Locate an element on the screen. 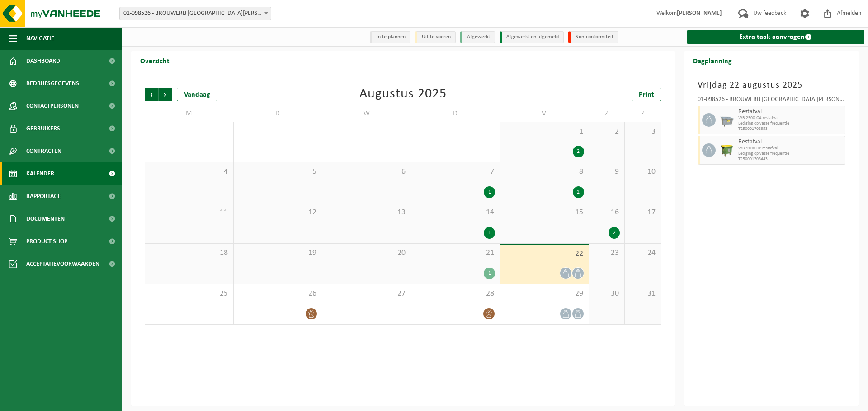 This screenshot has width=868, height=411. span: Navigatie is located at coordinates (40, 38).